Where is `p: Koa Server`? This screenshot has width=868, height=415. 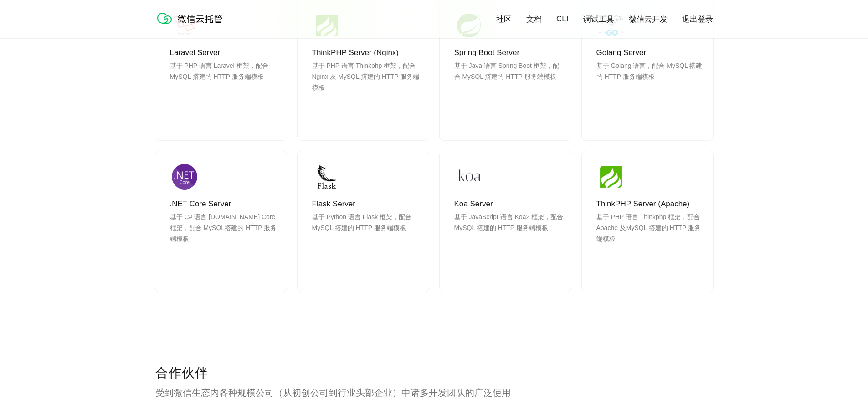
p: Koa Server is located at coordinates (508, 204).